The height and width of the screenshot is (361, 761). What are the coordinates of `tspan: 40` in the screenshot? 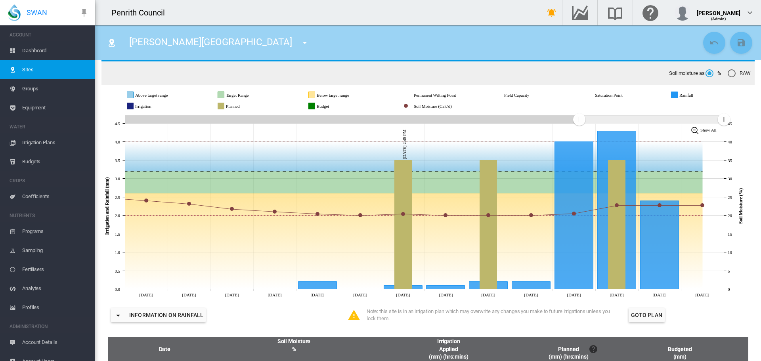 It's located at (730, 142).